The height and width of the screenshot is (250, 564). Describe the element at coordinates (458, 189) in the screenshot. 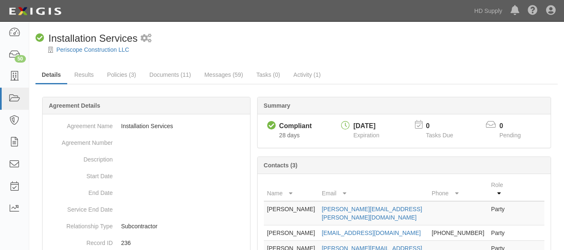

I see `th: Phone` at that location.